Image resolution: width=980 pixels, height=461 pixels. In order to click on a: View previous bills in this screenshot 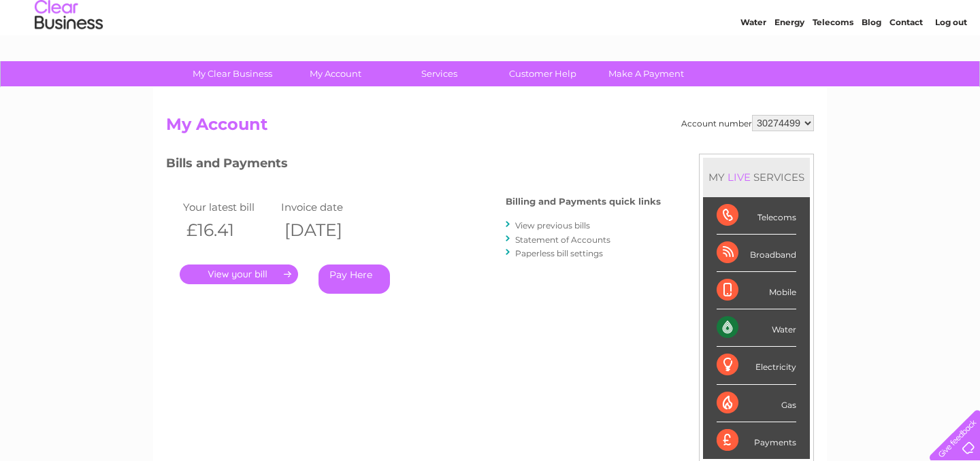, I will do `click(553, 225)`.